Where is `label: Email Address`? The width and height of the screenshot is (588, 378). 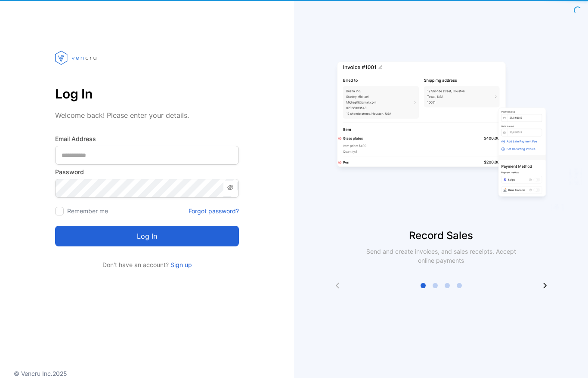
label: Email Address is located at coordinates (147, 139).